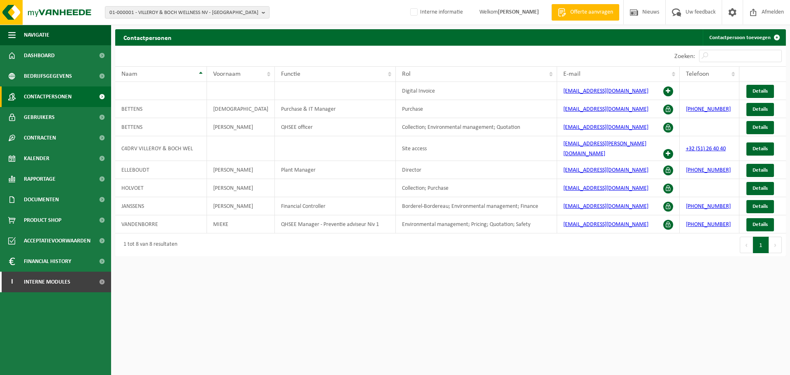 Image resolution: width=790 pixels, height=375 pixels. I want to click on td: QHSEE Manager - Preventie adviseur Niv 1, so click(335, 224).